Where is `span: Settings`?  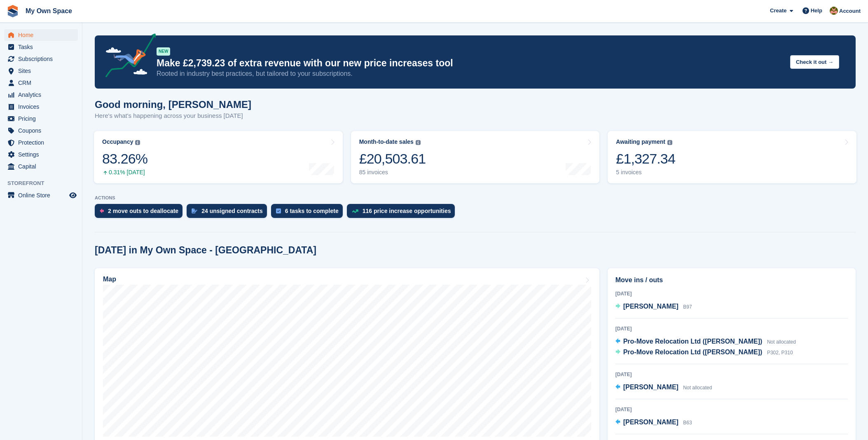
span: Settings is located at coordinates (43, 154).